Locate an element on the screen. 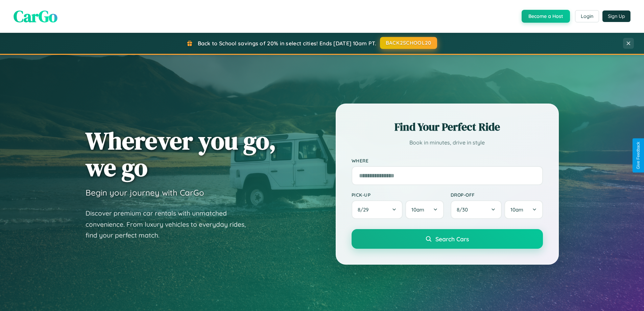 The height and width of the screenshot is (311, 644). label: Where is located at coordinates (448, 160).